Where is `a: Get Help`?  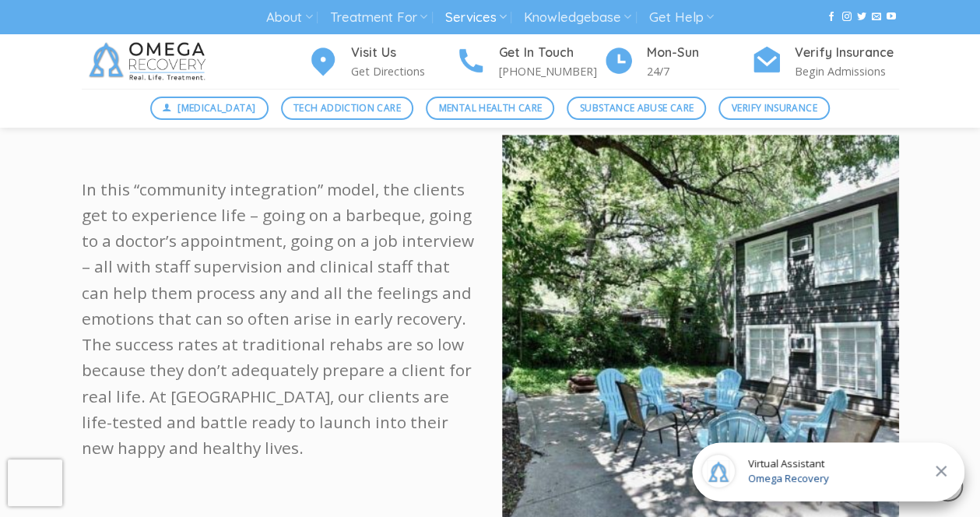 a: Get Help is located at coordinates (681, 17).